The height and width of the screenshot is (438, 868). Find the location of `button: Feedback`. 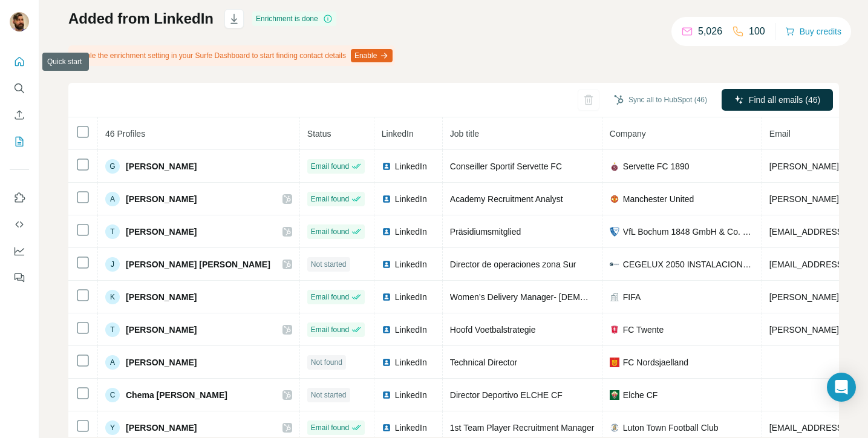

button: Feedback is located at coordinates (20, 278).